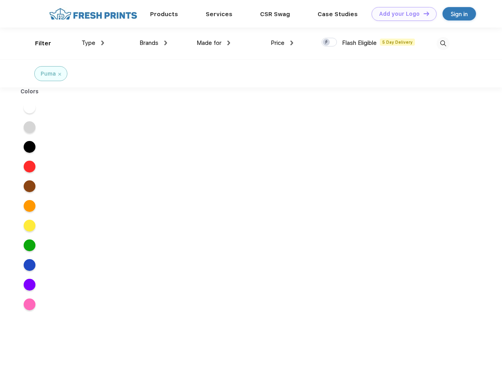  Describe the element at coordinates (164, 14) in the screenshot. I see `a: Products` at that location.